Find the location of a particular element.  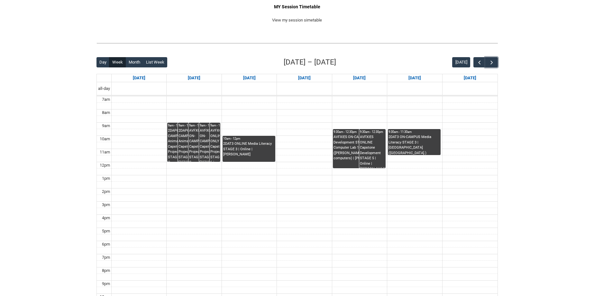

img: REDU_GREY_LINE is located at coordinates (297, 43).